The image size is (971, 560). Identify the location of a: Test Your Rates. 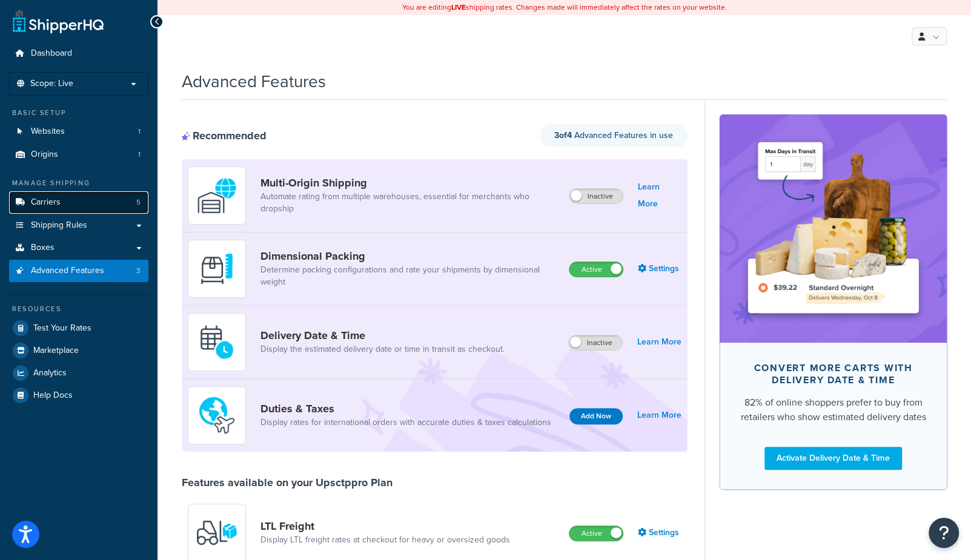
(79, 328).